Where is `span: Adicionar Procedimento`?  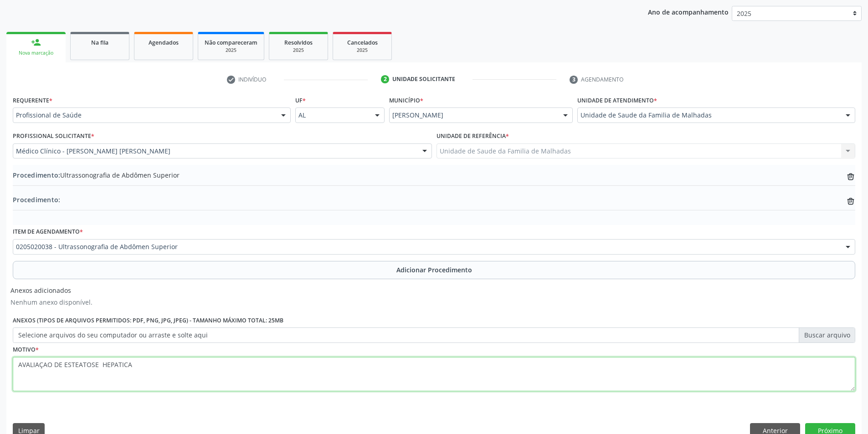
span: Adicionar Procedimento is located at coordinates (434, 270).